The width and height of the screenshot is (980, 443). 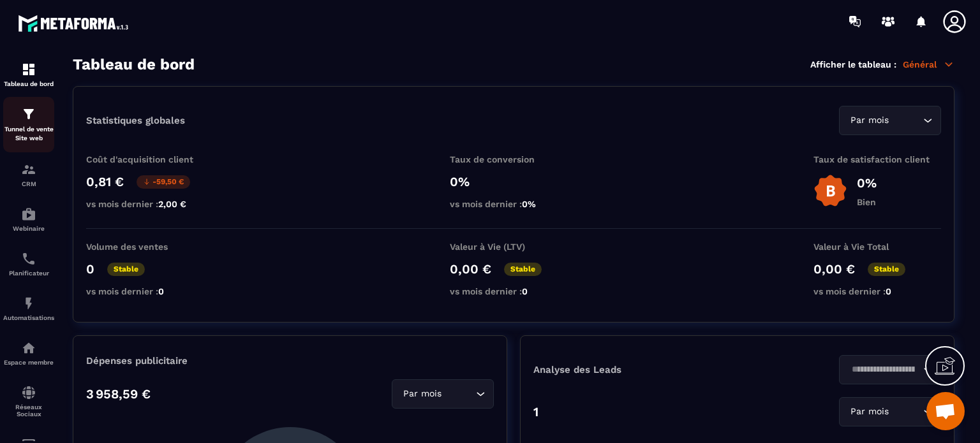 What do you see at coordinates (29, 264) in the screenshot?
I see `a: schedulerschedulerPlanificateur` at bounding box center [29, 264].